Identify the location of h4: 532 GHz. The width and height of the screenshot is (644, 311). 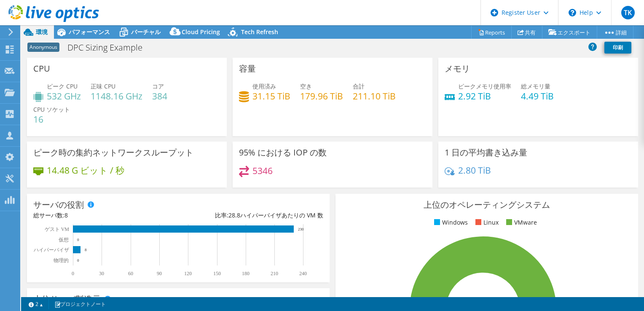
(64, 96).